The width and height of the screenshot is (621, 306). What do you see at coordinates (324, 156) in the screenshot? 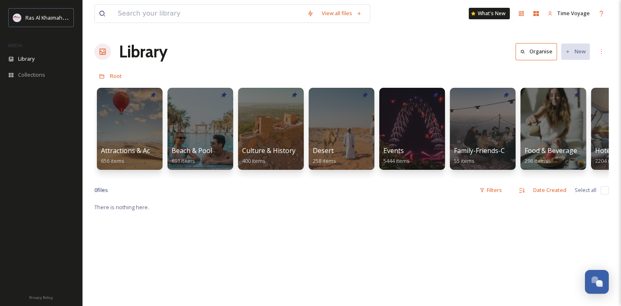
I see `a: Desert258 items` at bounding box center [324, 156].